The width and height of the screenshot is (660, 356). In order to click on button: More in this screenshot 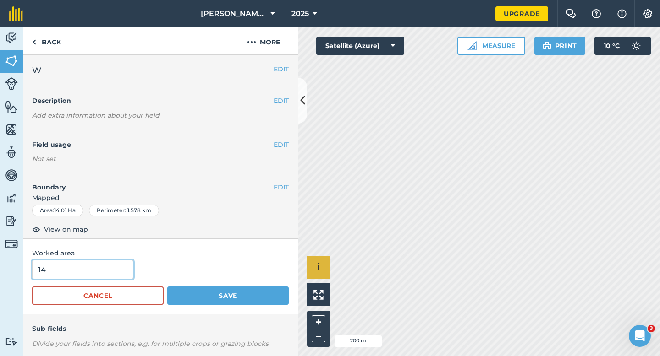, I will do `click(263, 41)`.